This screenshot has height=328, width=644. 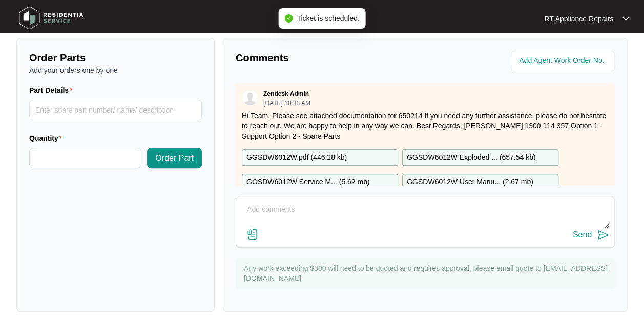 I want to click on p: Hi Team, Please see attached documentation for 650214 If you need any further assistance, please ..., so click(x=425, y=126).